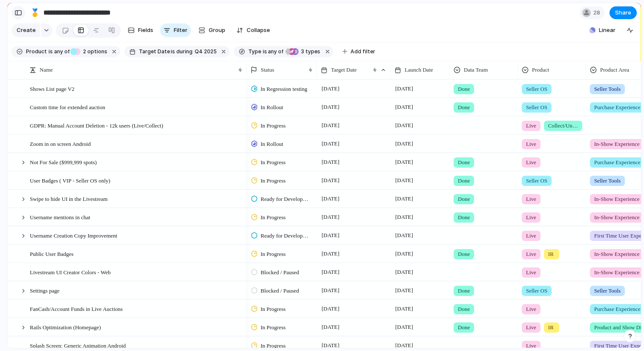  What do you see at coordinates (258, 30) in the screenshot?
I see `span: Collapse` at bounding box center [258, 30].